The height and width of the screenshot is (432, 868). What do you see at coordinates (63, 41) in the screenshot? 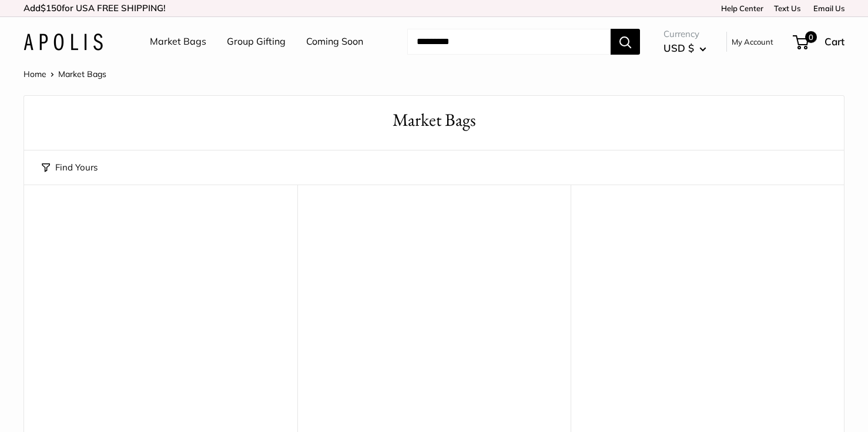
I see `img: Apolis` at bounding box center [63, 41].